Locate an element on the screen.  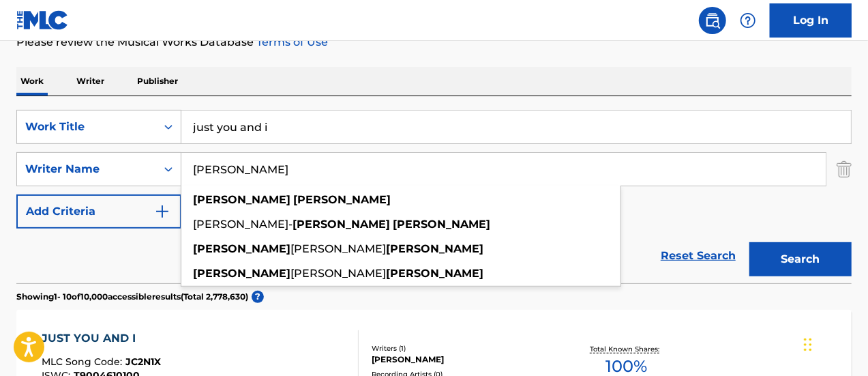
button: Add Criteria is located at coordinates (99, 211).